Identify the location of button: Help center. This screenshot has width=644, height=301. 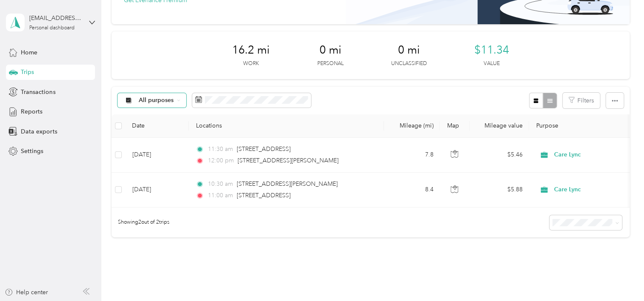
(26, 292).